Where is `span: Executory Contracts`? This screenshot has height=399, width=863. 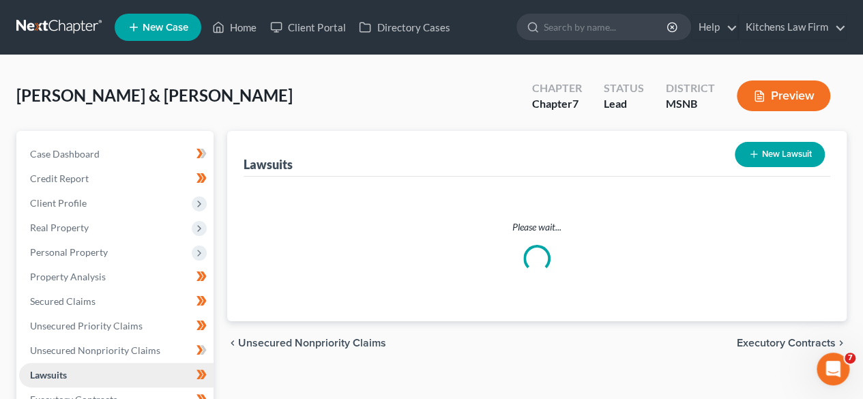
span: Executory Contracts is located at coordinates (786, 343).